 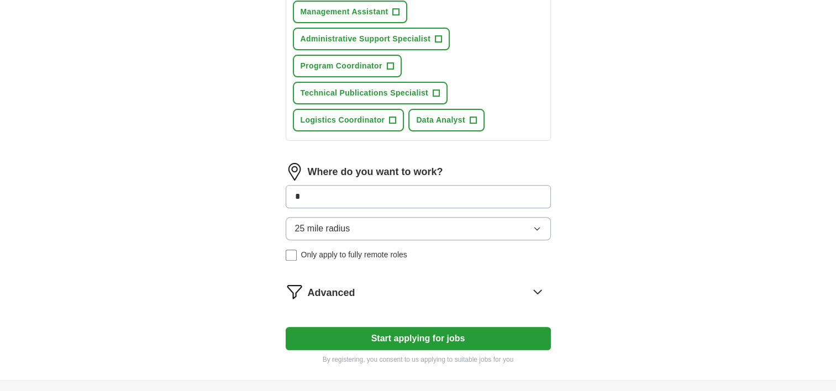 What do you see at coordinates (440, 120) in the screenshot?
I see `span: Data Analyst` at bounding box center [440, 120].